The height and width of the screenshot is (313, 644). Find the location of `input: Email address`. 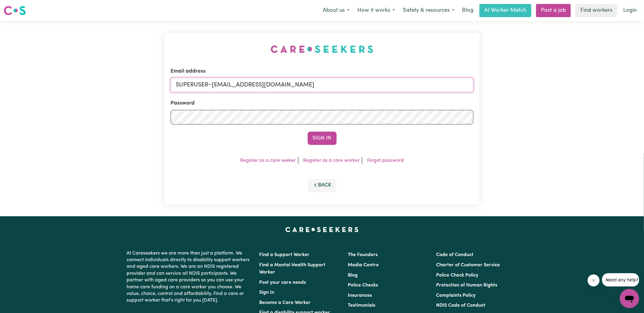

input: Email address is located at coordinates (322, 85).